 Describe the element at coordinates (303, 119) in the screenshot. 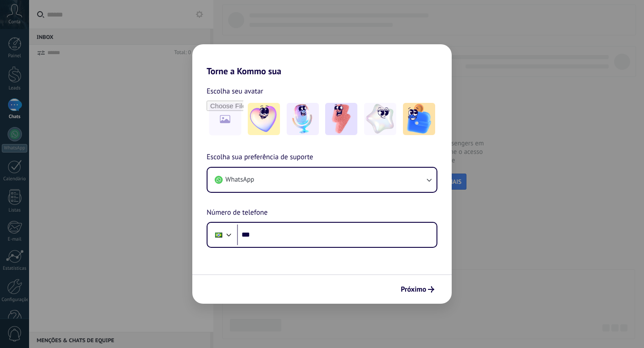

I see `img: -2.jpeg` at that location.